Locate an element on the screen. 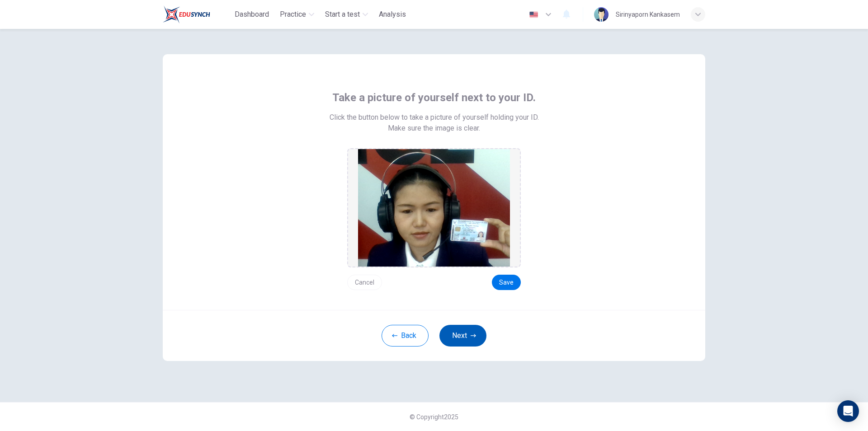 The height and width of the screenshot is (431, 868). div: Sirinyaporn Kankasem is located at coordinates (648, 14).